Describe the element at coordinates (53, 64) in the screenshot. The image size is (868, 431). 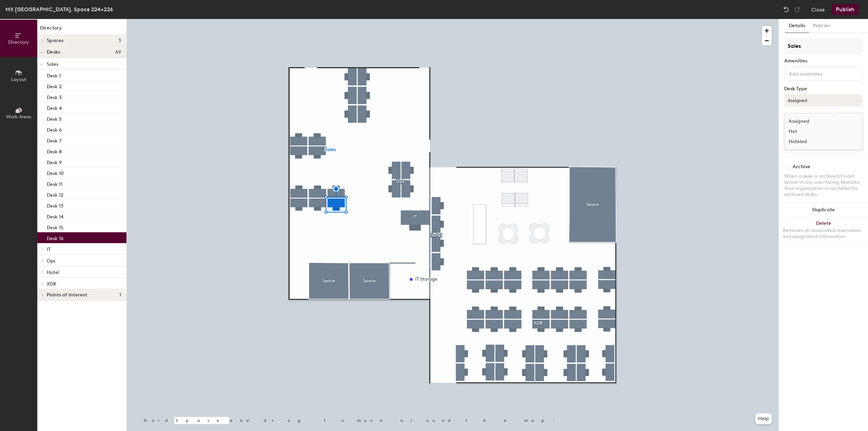
I see `span: Sales` at that location.